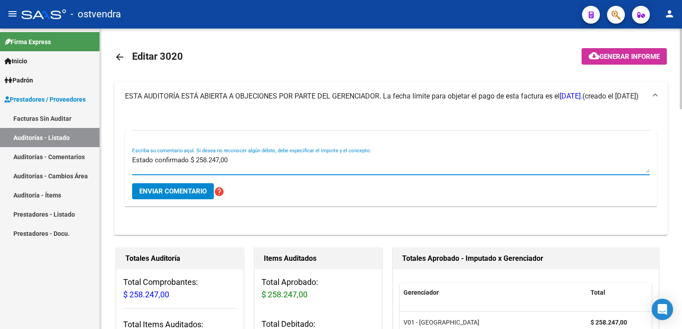 Image resolution: width=682 pixels, height=329 pixels. Describe the element at coordinates (96, 14) in the screenshot. I see `span: - ostvendra` at that location.